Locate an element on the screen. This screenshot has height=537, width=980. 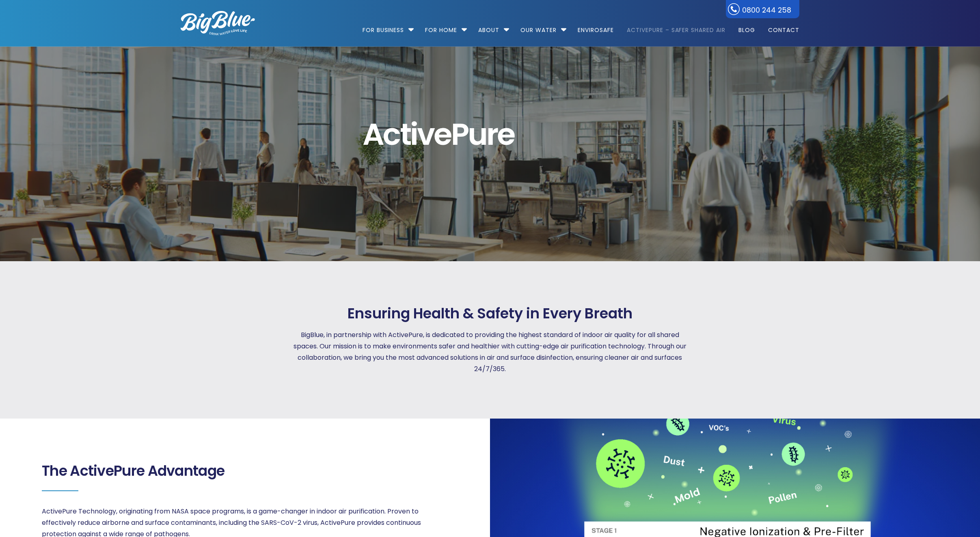
h1: Ensuring Health & Safety in Every Breath is located at coordinates (490, 314).